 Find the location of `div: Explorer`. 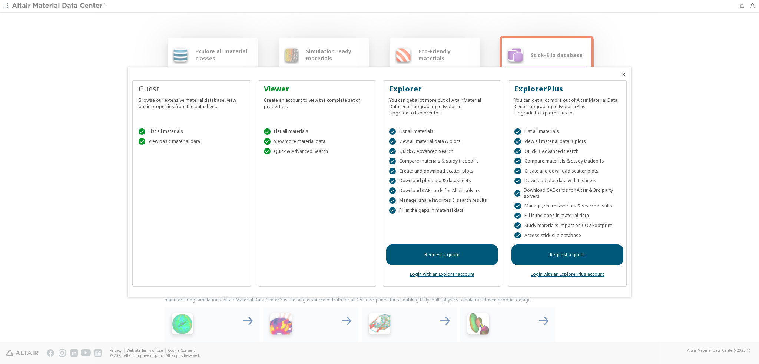

div: Explorer is located at coordinates (442, 89).